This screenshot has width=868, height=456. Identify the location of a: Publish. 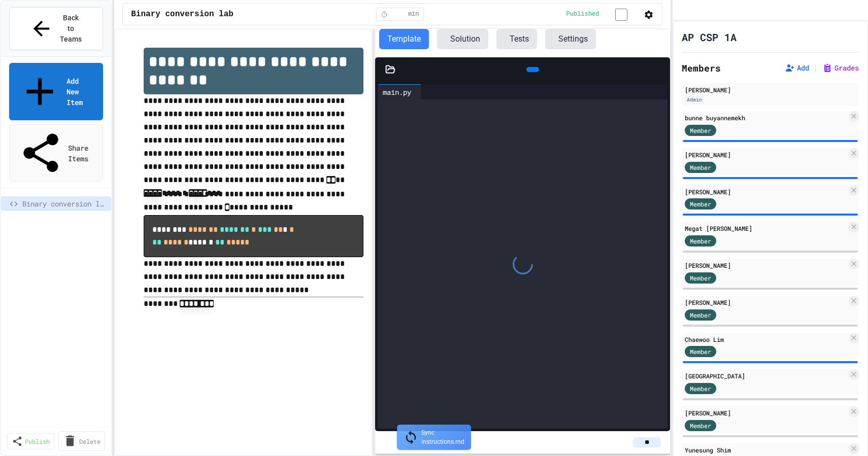
(30, 441).